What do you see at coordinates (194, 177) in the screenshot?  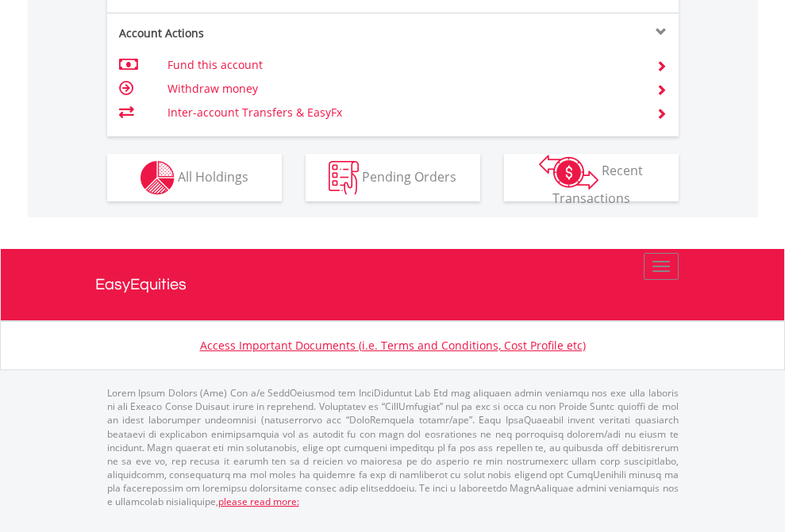 I see `button: All Holdings` at bounding box center [194, 177].